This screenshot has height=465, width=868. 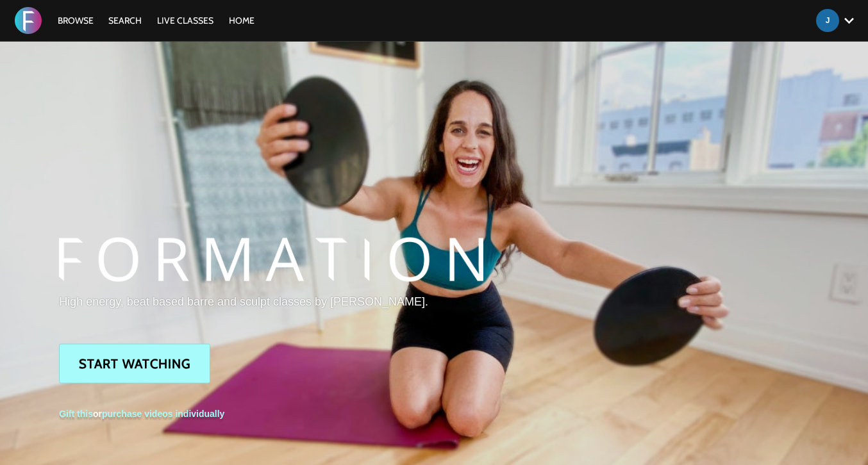 What do you see at coordinates (186, 21) in the screenshot?
I see `a: LIVE CLASSES` at bounding box center [186, 21].